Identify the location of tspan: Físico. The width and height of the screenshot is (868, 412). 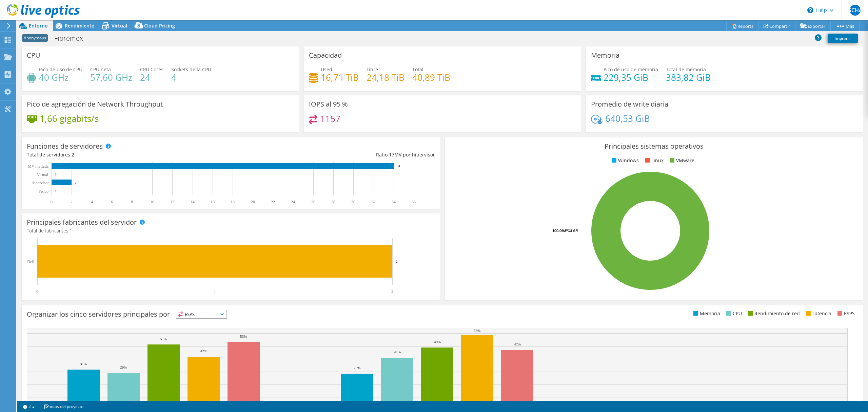
(44, 191).